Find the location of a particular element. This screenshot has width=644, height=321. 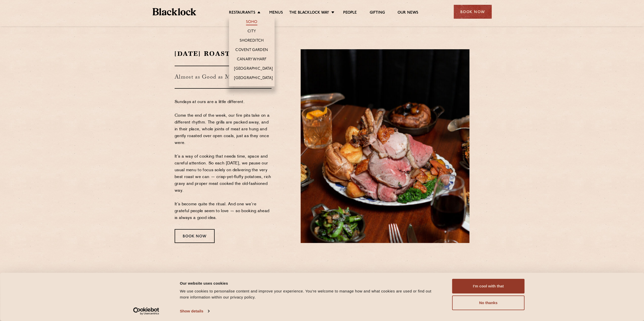

a: City is located at coordinates (252, 32).